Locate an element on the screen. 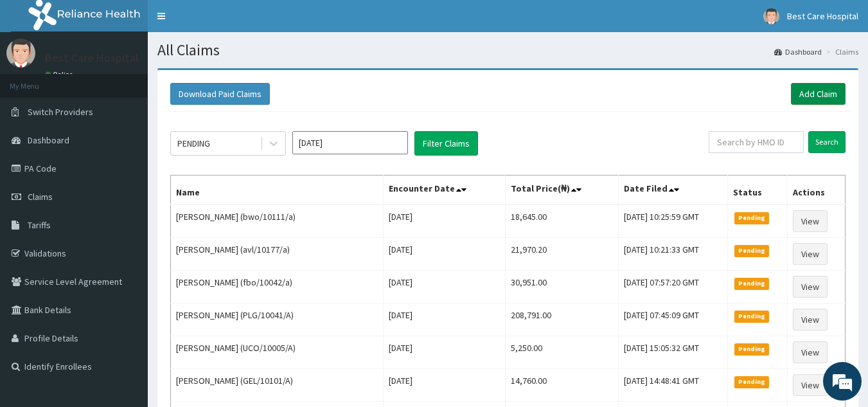 The width and height of the screenshot is (868, 407). p: Best Care Hospital is located at coordinates (92, 58).